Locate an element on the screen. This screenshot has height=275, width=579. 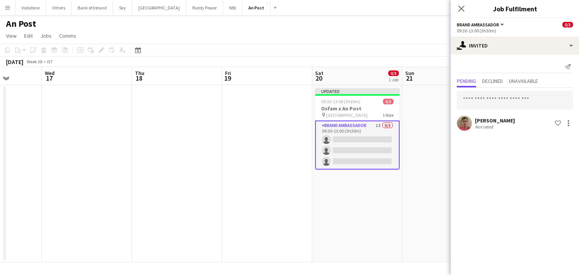
span: Sat is located at coordinates (320, 73).